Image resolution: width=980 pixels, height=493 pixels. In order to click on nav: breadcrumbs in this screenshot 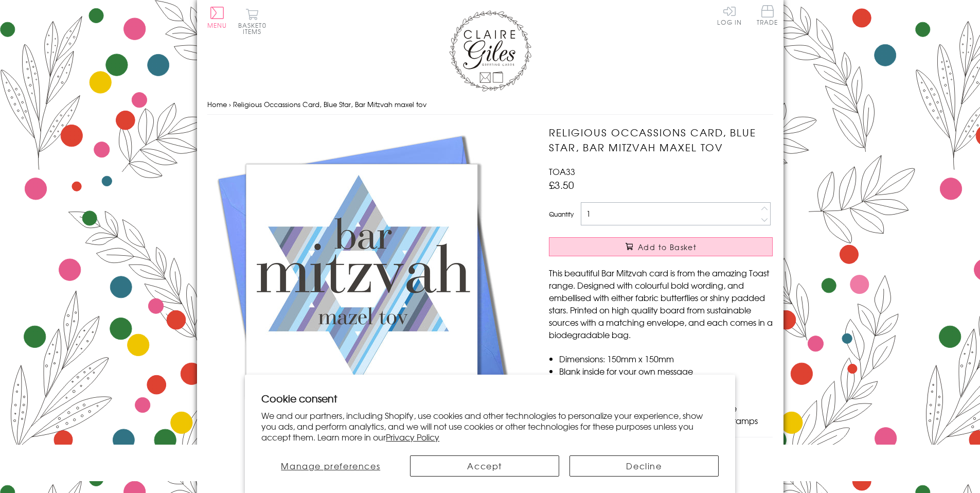, I will do `click(490, 105)`.